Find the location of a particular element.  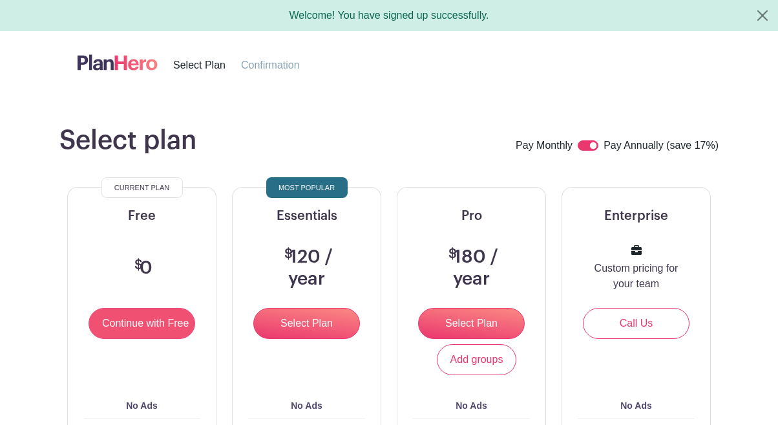

h5: Pro is located at coordinates (471, 216).